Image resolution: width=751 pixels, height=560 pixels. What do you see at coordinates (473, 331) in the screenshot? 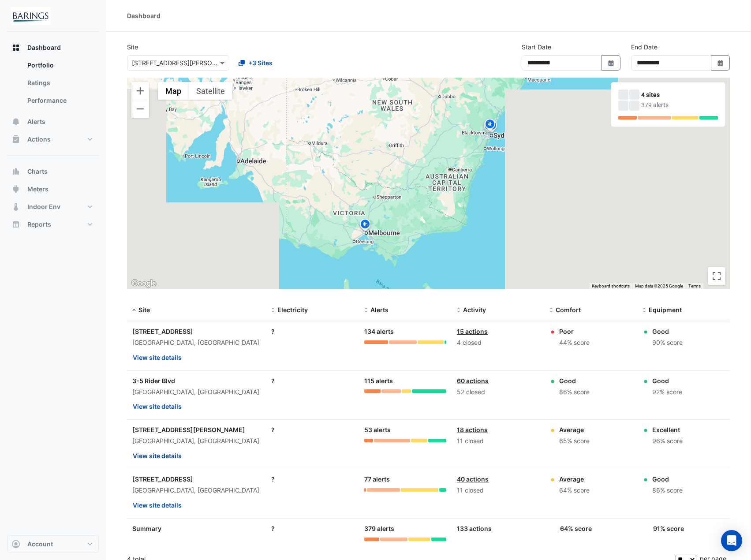
I see `a: 15 actions` at bounding box center [473, 331].